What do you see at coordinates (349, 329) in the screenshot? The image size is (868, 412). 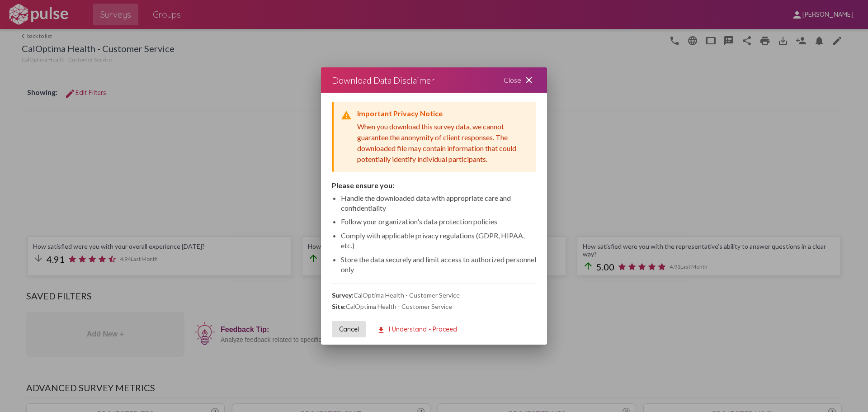 I see `button: Cancel` at bounding box center [349, 329].